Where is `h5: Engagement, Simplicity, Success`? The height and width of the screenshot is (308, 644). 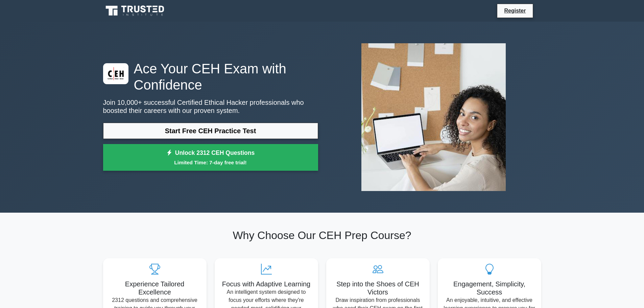 h5: Engagement, Simplicity, Success is located at coordinates (490, 288).